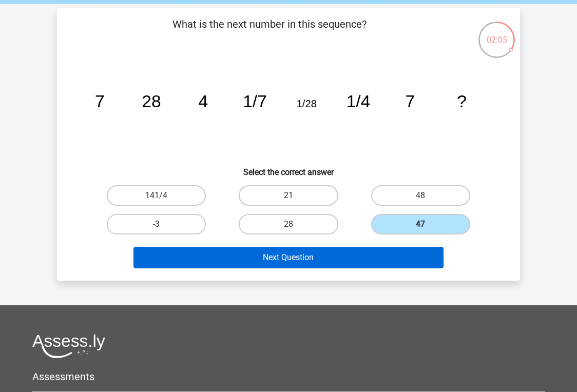 Image resolution: width=577 pixels, height=392 pixels. Describe the element at coordinates (420, 224) in the screenshot. I see `label: 47` at that location.